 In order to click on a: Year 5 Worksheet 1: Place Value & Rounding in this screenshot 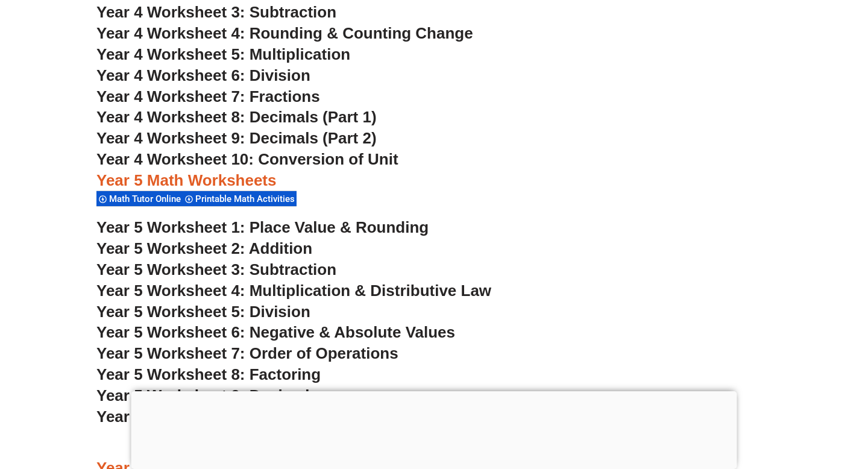, I will do `click(263, 227)`.